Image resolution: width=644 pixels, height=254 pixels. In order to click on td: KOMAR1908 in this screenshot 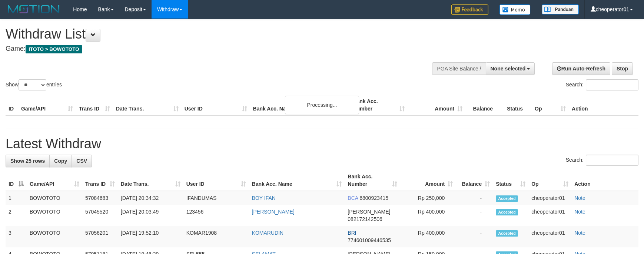, I will do `click(216, 237)`.